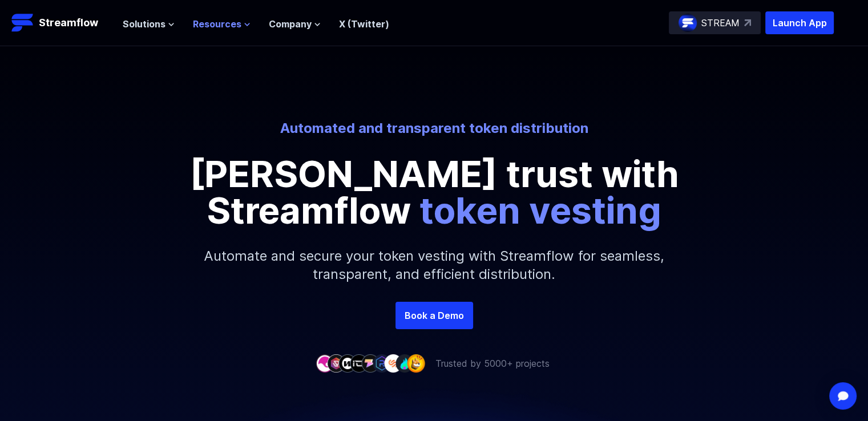  I want to click on span: Resources, so click(217, 24).